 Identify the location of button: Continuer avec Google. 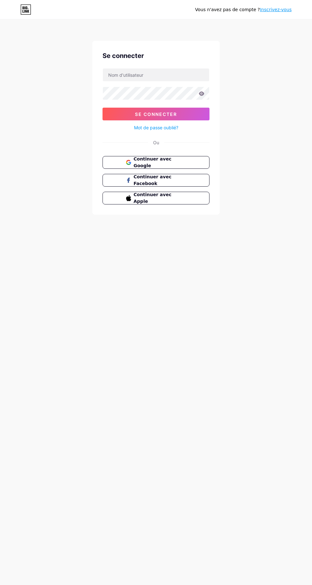
(156, 162).